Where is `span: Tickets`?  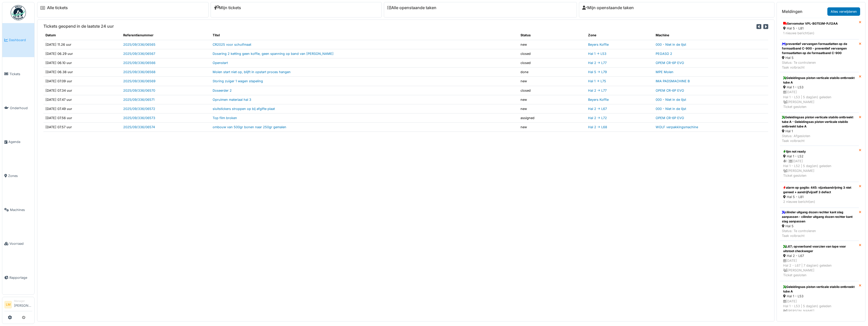 span: Tickets is located at coordinates (21, 74).